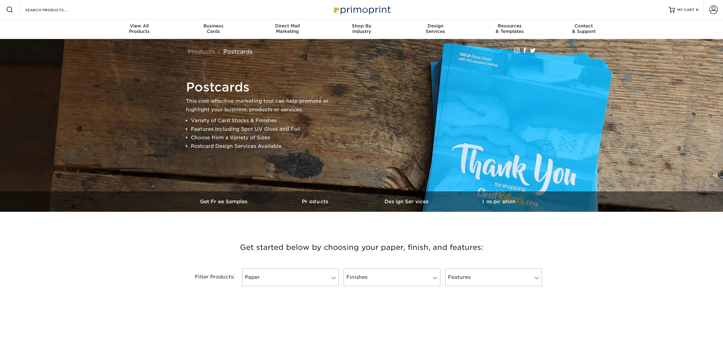 This screenshot has height=355, width=723. Describe the element at coordinates (287, 29) in the screenshot. I see `a: Direct MailMarketing` at that location.